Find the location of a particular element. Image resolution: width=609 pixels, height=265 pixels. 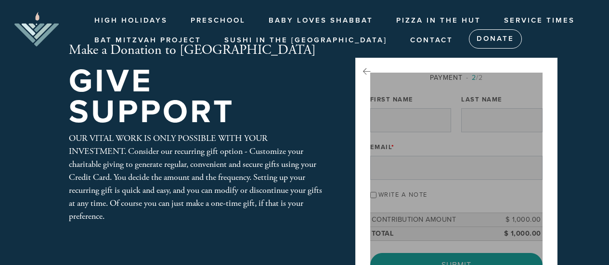

a: Pizza in the Hut is located at coordinates (438, 21).